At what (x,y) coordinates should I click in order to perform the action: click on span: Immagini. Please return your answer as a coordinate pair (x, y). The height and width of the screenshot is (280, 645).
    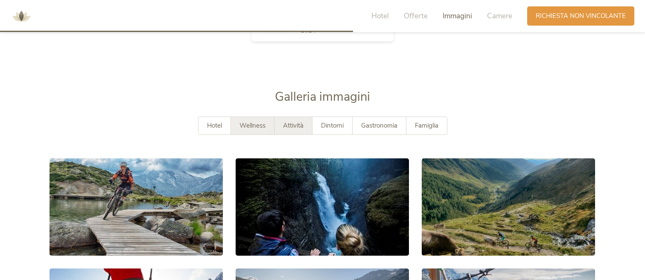
    Looking at the image, I should click on (457, 16).